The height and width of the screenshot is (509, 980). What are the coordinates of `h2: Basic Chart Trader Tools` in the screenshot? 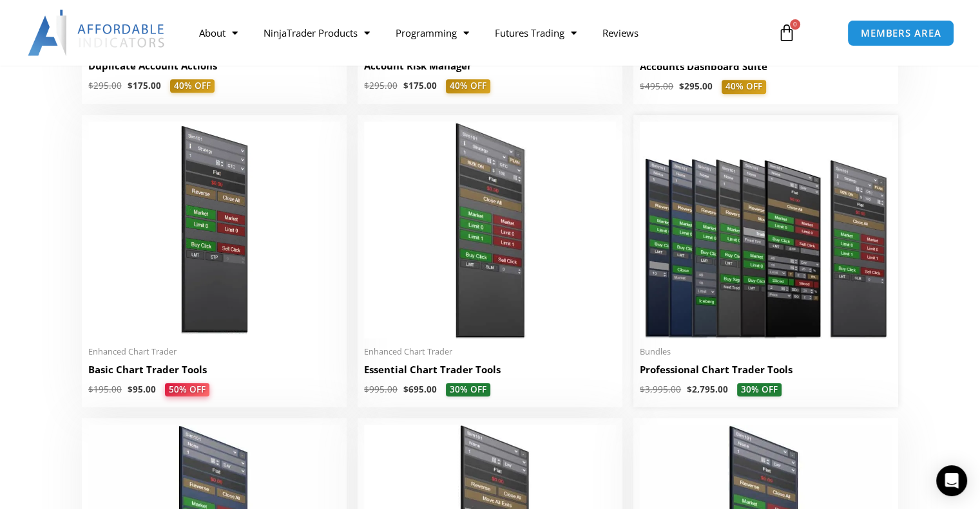 It's located at (214, 369).